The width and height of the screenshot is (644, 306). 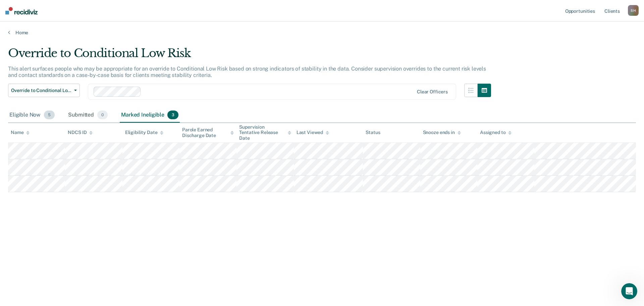 What do you see at coordinates (41, 90) in the screenshot?
I see `span: Override to Conditional Low Risk` at bounding box center [41, 90].